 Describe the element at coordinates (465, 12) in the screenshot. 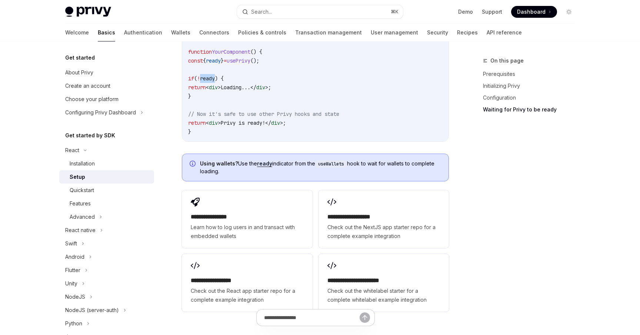

I see `a: Demo` at that location.